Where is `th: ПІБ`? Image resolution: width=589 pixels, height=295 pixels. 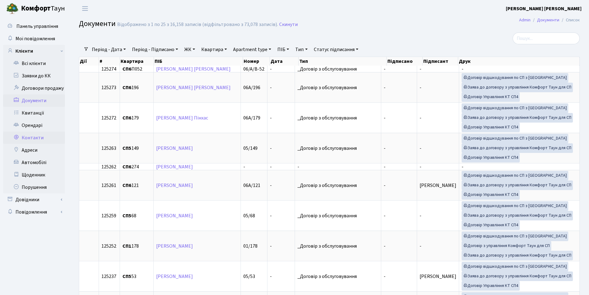 th: ПІБ is located at coordinates (199, 61).